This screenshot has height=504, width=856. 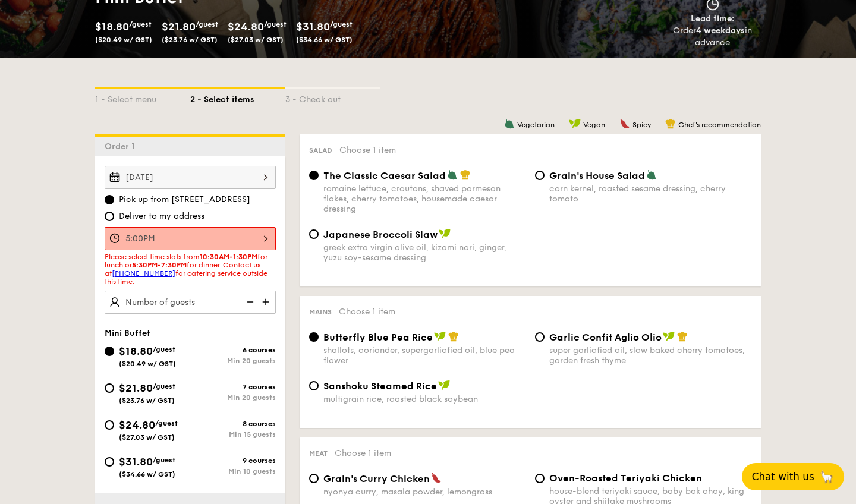 I want to click on input: $21.80/guest($23.76 w/ GST)7 coursesMin 20 guests, so click(x=109, y=388).